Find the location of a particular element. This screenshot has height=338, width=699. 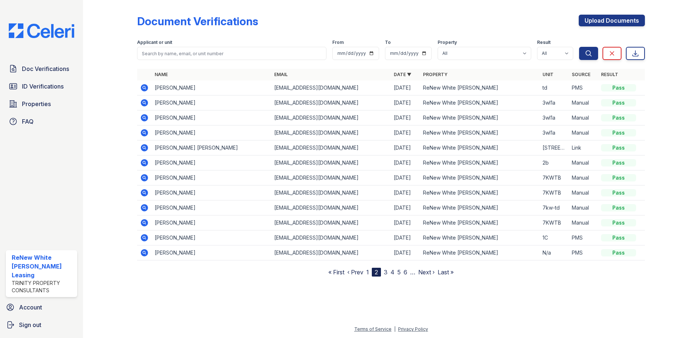

td: td is located at coordinates (554, 88).